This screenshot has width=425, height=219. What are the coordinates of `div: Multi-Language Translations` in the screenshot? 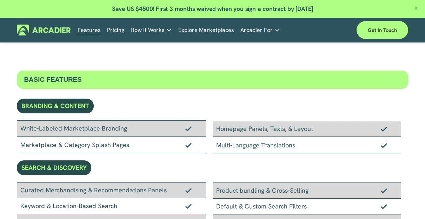 It's located at (307, 145).